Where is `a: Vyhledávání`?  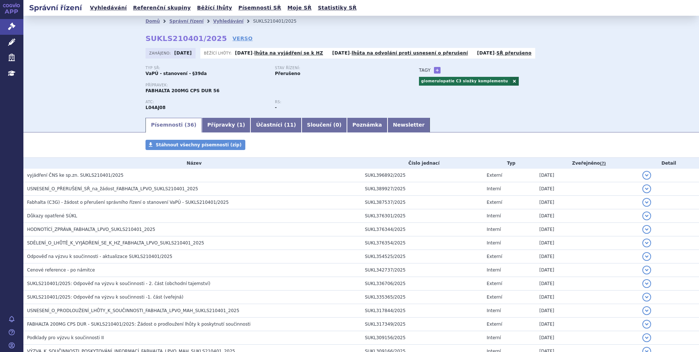 a: Vyhledávání is located at coordinates (108, 8).